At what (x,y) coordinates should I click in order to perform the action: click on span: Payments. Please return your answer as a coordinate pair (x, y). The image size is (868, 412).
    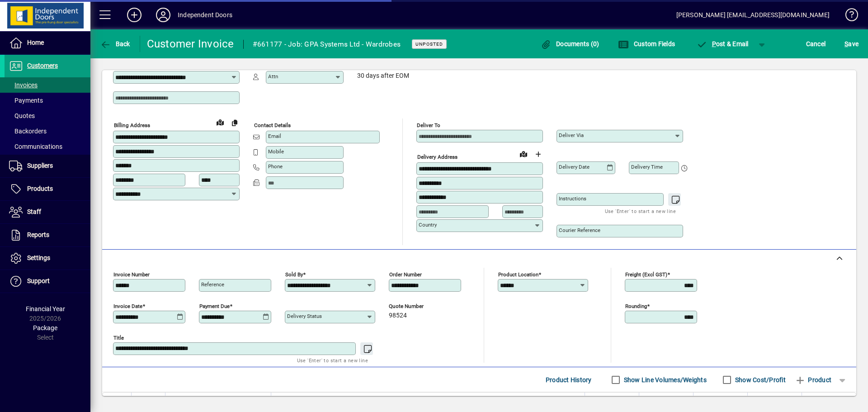
    Looking at the image, I should click on (26, 101).